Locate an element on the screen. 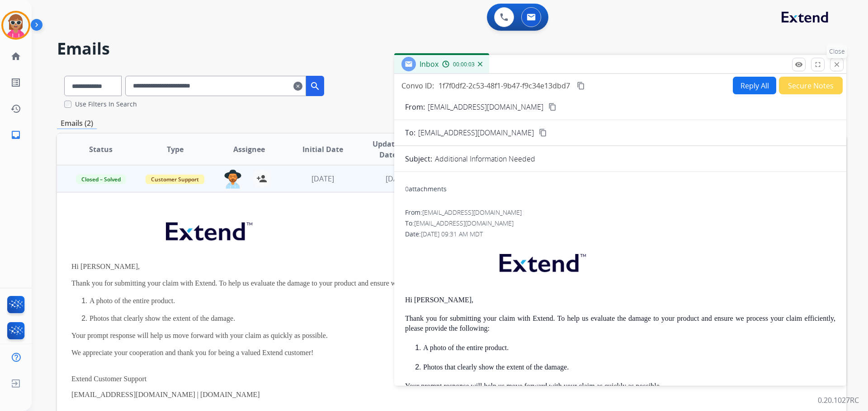 The height and width of the screenshot is (411, 868). span: Assignee is located at coordinates (249, 150).